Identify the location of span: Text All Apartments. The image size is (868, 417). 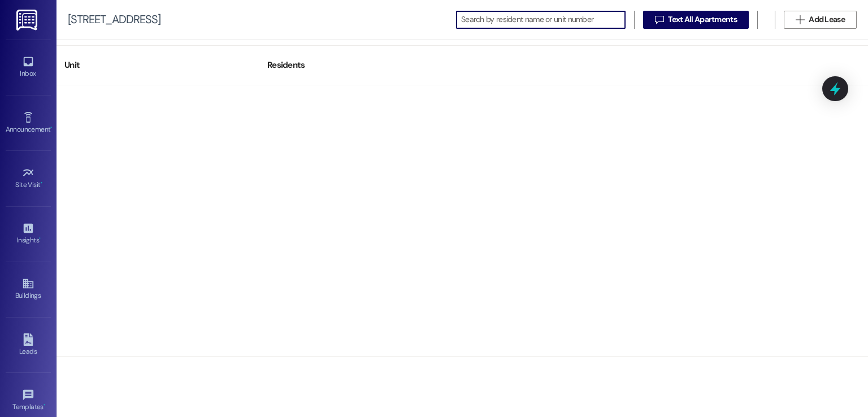
(702, 19).